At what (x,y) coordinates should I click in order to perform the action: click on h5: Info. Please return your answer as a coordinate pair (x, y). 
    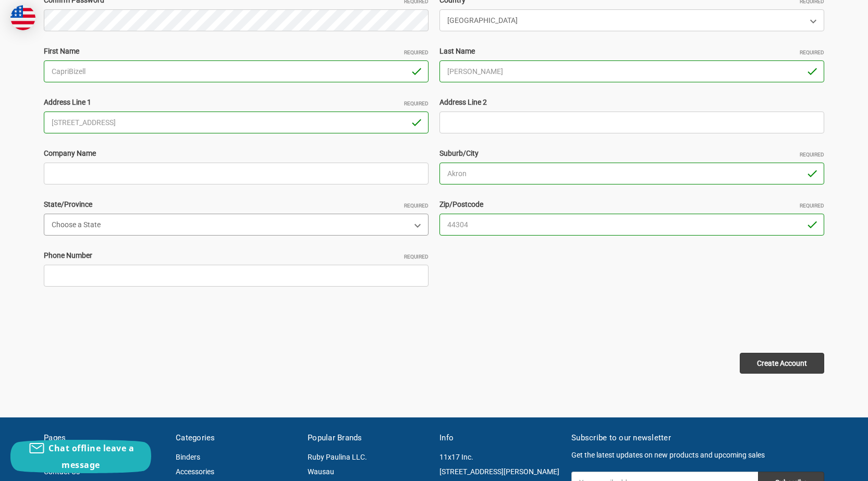
    Looking at the image, I should click on (500, 438).